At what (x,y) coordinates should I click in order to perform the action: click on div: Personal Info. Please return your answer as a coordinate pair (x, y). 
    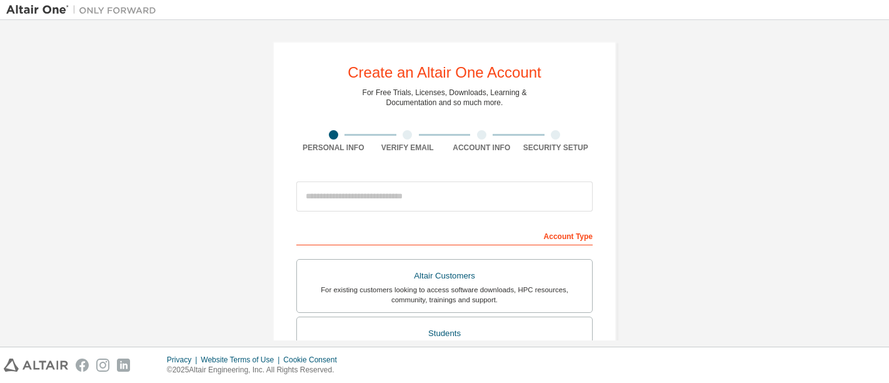
    Looking at the image, I should click on (333, 148).